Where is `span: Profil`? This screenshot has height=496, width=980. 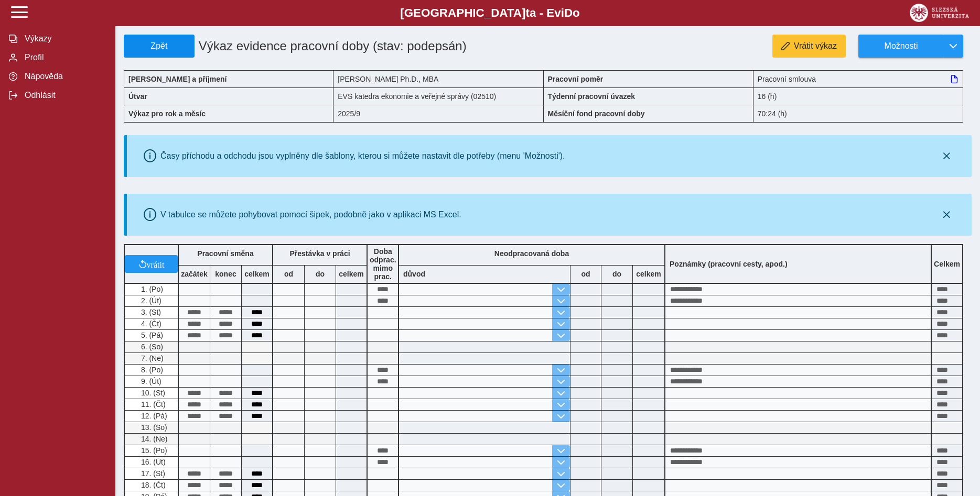
span: Profil is located at coordinates (64, 58).